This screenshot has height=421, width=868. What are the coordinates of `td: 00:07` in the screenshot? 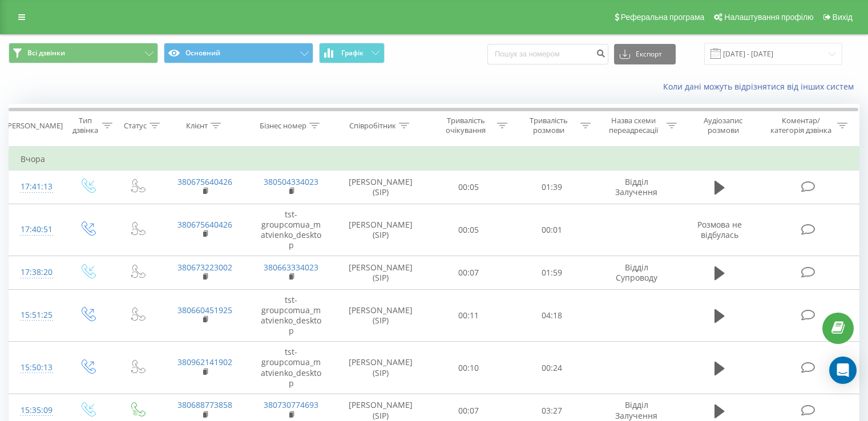 It's located at (468, 273).